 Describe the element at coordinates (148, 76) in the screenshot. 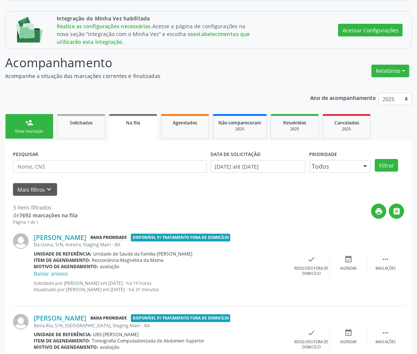

I see `p: Acompanhe a situação das marcações correntes e finalizadas` at that location.